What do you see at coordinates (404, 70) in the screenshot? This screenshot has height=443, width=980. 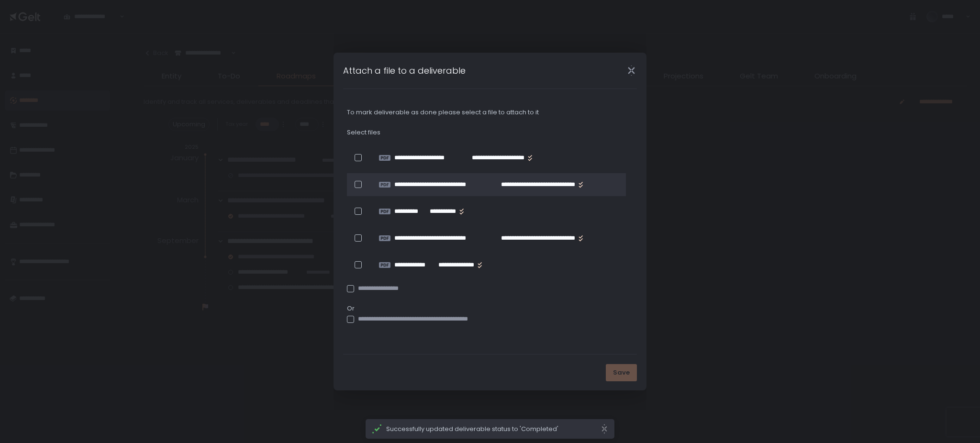 I see `h1: Attach a file to a deliverable` at bounding box center [404, 70].